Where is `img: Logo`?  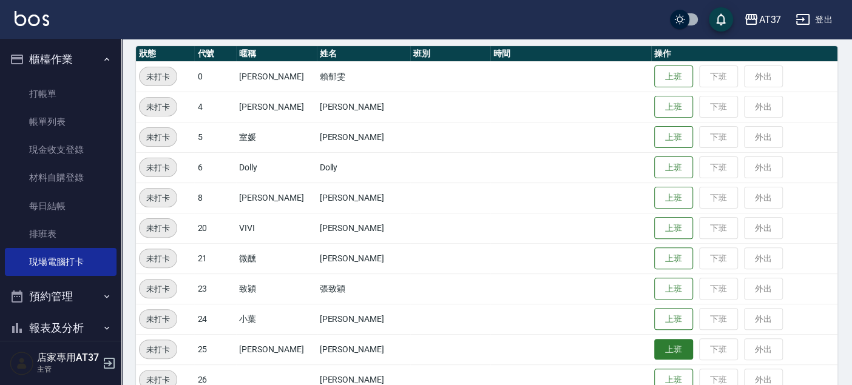 img: Logo is located at coordinates (32, 18).